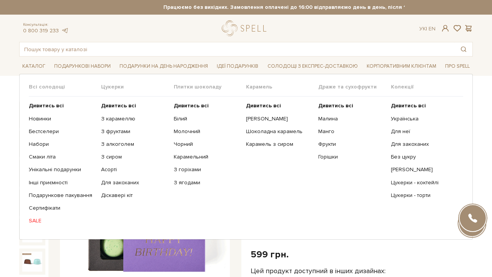  What do you see at coordinates (207, 131) in the screenshot?
I see `a: Молочний` at bounding box center [207, 131].